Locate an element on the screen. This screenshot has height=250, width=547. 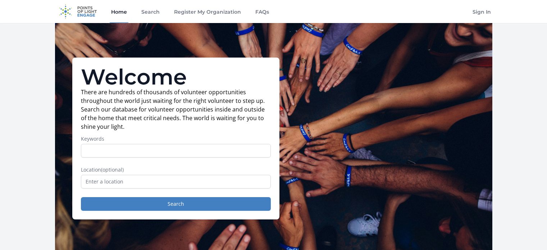
input: Enter a location is located at coordinates (176, 182).